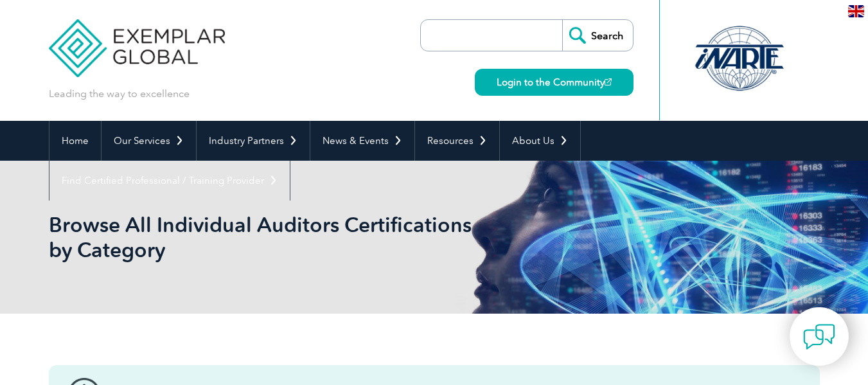 Image resolution: width=868 pixels, height=385 pixels. Describe the element at coordinates (362, 141) in the screenshot. I see `a: News & Events` at that location.